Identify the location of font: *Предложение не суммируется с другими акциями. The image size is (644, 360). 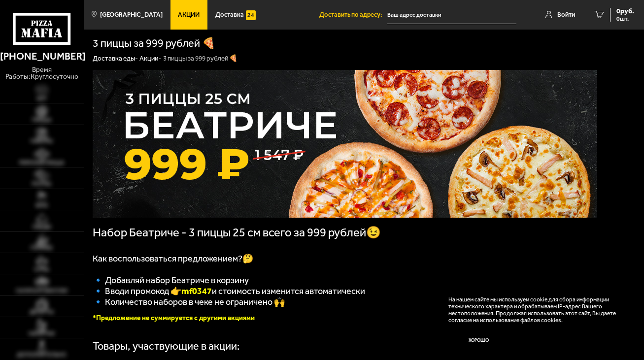
(173, 318).